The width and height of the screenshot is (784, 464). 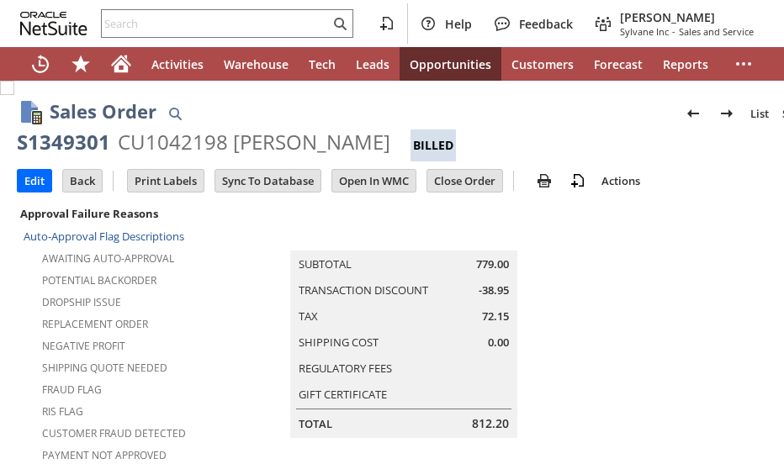 What do you see at coordinates (103, 111) in the screenshot?
I see `h1: Sales Order` at bounding box center [103, 111].